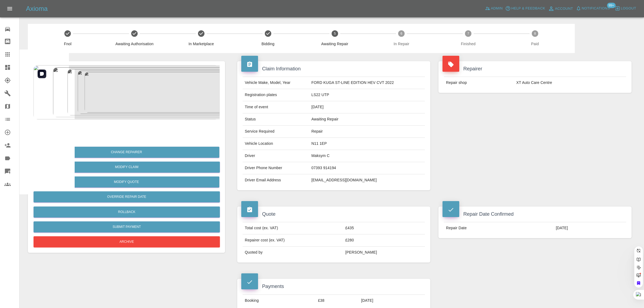  Describe the element at coordinates (468, 33) in the screenshot. I see `text: 7` at that location.